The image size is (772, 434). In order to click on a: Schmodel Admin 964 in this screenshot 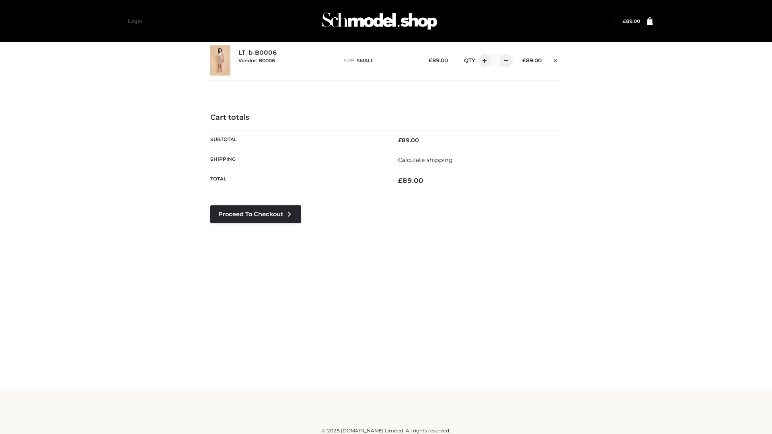, I will do `click(379, 21)`.